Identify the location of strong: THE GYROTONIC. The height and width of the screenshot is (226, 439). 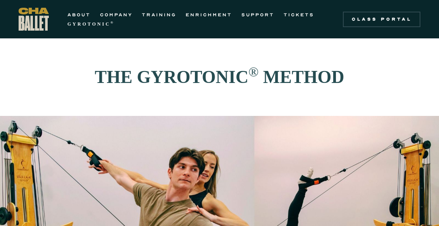
(171, 77).